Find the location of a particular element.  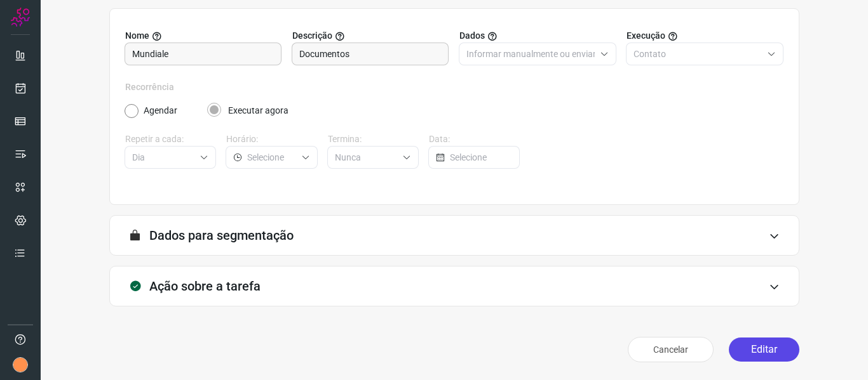

h3: Dados para segmentação is located at coordinates (221, 235).